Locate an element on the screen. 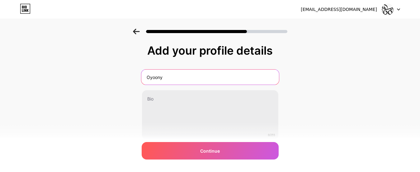 Image resolution: width=420 pixels, height=172 pixels. div: Add your profile details is located at coordinates (210, 50).